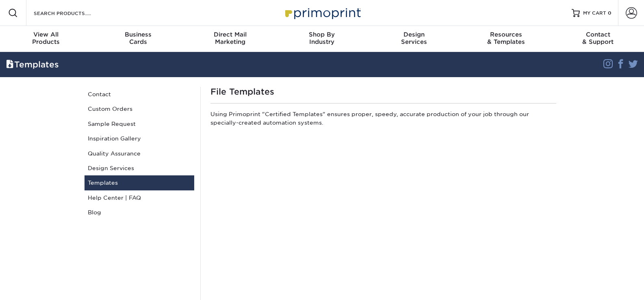 The image size is (644, 300). I want to click on span: Direct Mail, so click(230, 34).